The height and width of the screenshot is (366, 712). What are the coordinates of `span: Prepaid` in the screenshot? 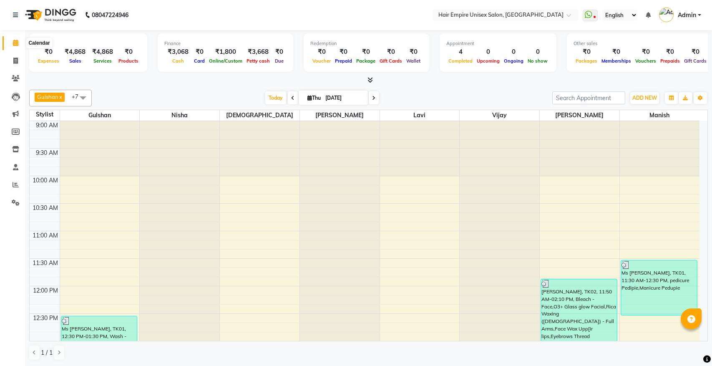 It's located at (343, 61).